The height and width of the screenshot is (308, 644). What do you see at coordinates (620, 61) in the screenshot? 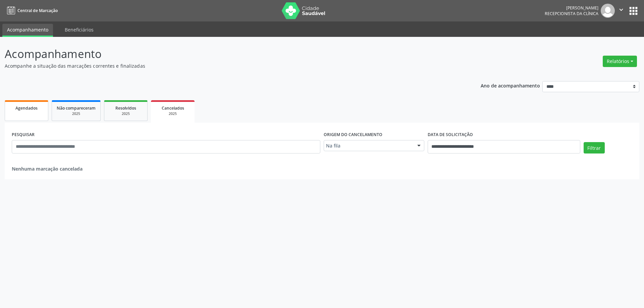
I see `button: Relatórios` at bounding box center [620, 61].